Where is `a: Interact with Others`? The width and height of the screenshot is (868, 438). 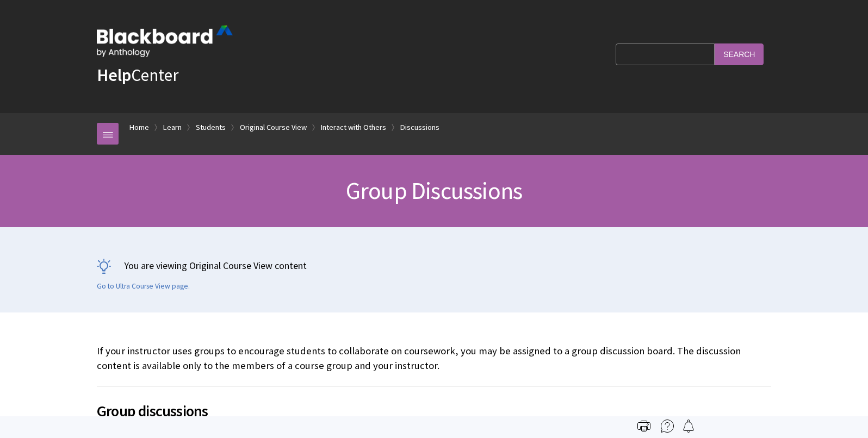 a: Interact with Others is located at coordinates (353, 127).